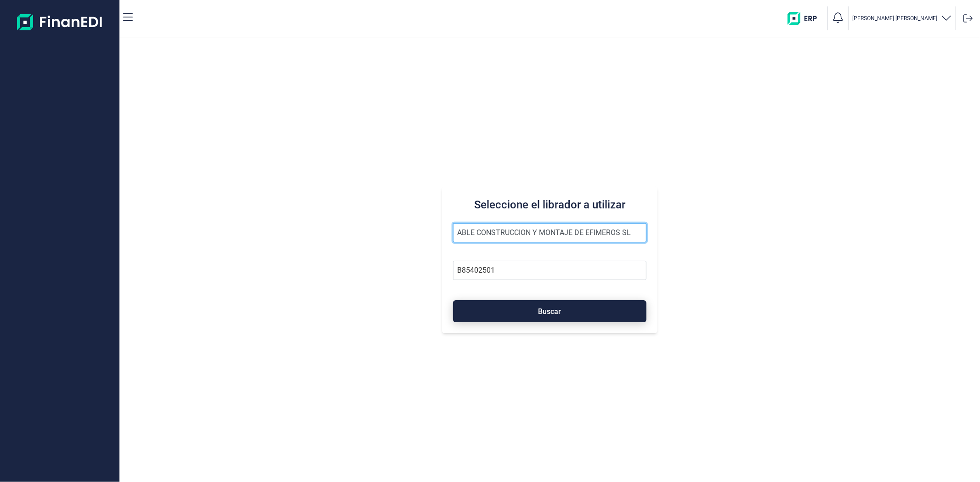 The height and width of the screenshot is (482, 980). What do you see at coordinates (549, 271) in the screenshot?
I see `input: Busque por NIF` at bounding box center [549, 271].